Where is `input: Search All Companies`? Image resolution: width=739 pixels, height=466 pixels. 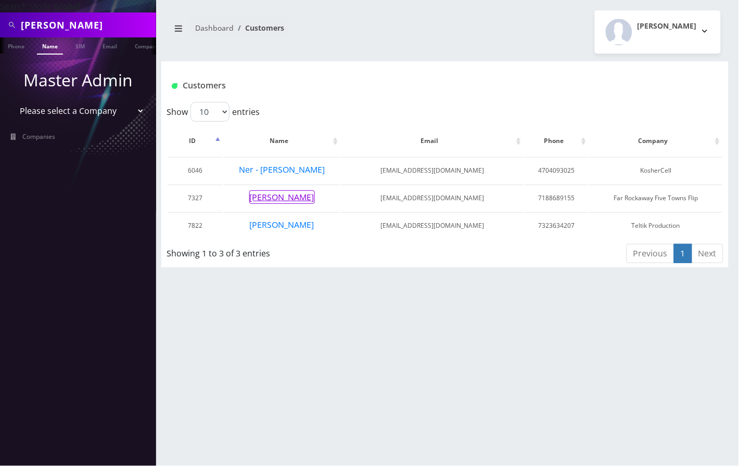
input: Search All Companies is located at coordinates (87, 25).